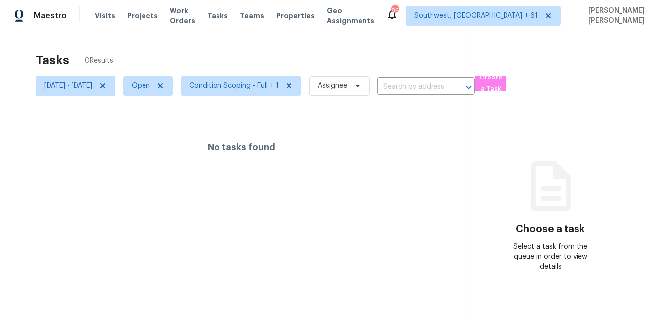 This screenshot has width=650, height=316. Describe the element at coordinates (105, 16) in the screenshot. I see `span: Visits` at that location.